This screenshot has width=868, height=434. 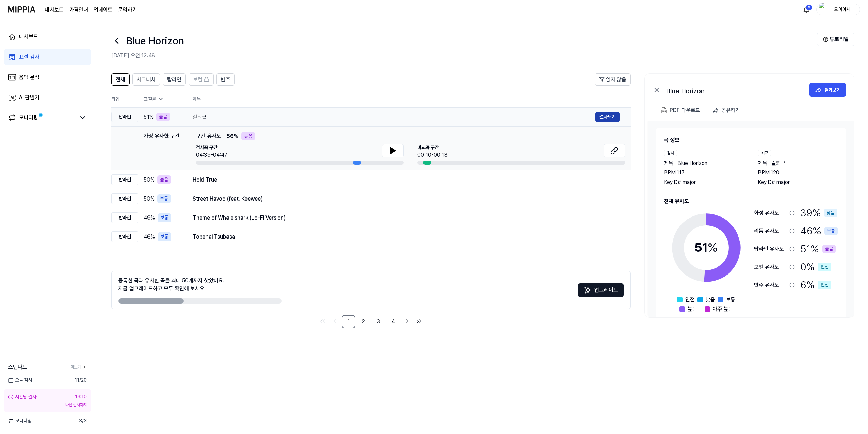 I want to click on button: 시그니처, so click(x=146, y=79).